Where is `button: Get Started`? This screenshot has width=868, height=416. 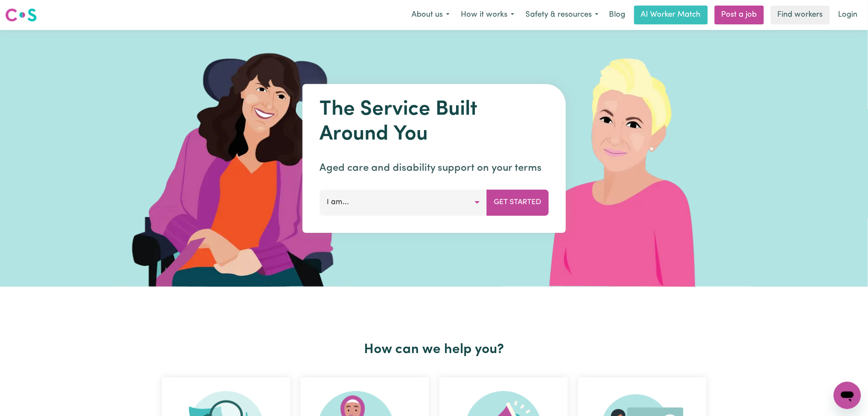 button: Get Started is located at coordinates (517, 203).